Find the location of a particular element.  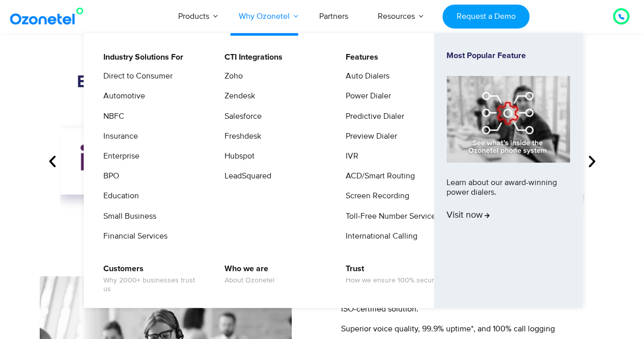

a: Financial Services is located at coordinates (133, 236).